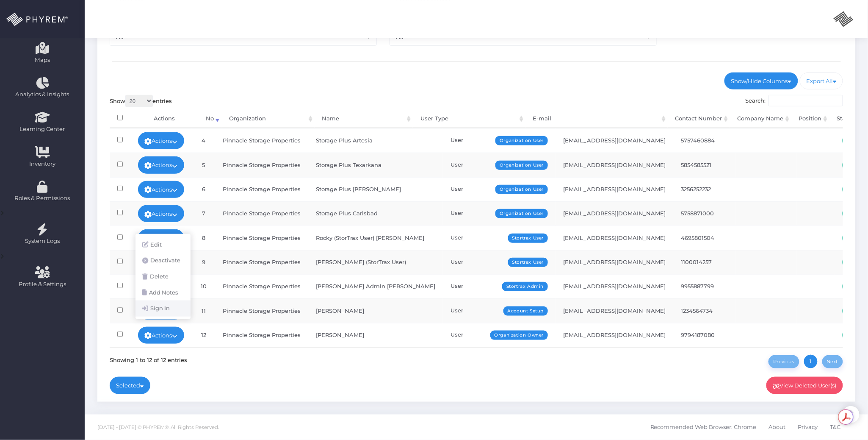  What do you see at coordinates (165, 118) in the screenshot?
I see `th: Actions` at bounding box center [165, 118].